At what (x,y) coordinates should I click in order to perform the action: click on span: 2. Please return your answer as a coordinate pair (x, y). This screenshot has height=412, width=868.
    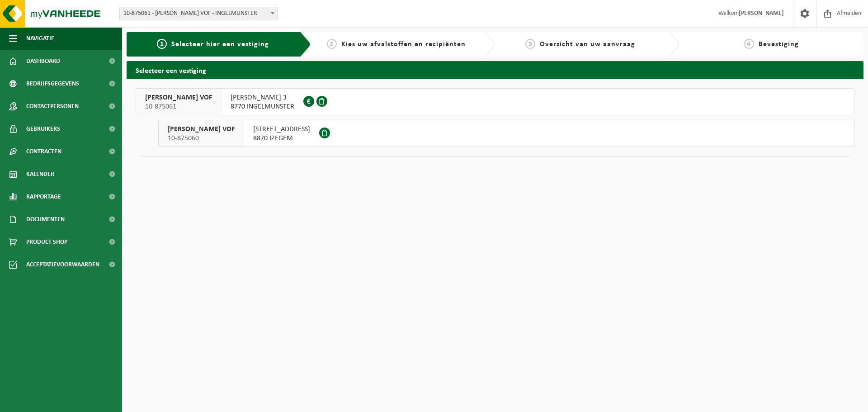
    Looking at the image, I should click on (332, 44).